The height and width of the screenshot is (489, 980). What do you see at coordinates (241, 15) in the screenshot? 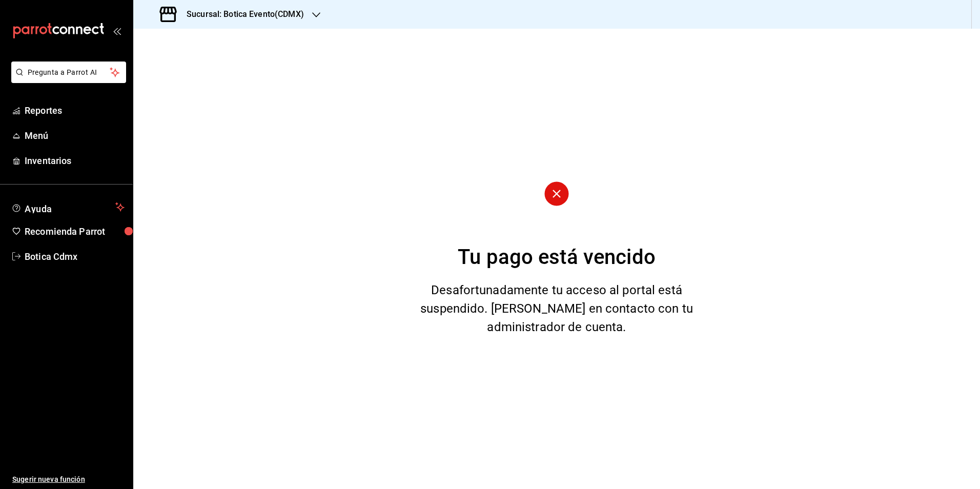
I see `h3: Sucursal: Botica Evento(CDMX)` at bounding box center [241, 15].